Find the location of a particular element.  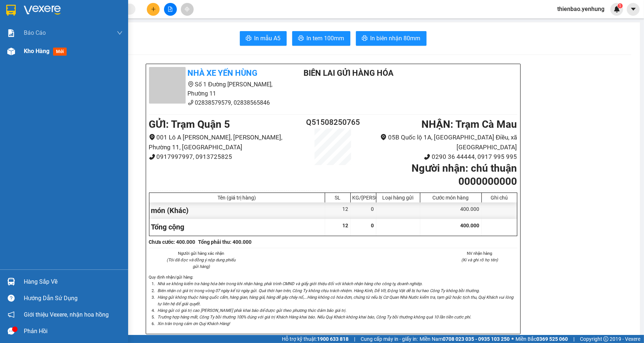

span: down is located at coordinates (120, 33).